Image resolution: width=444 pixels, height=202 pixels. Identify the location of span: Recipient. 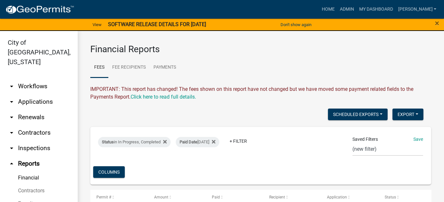
(277, 197).